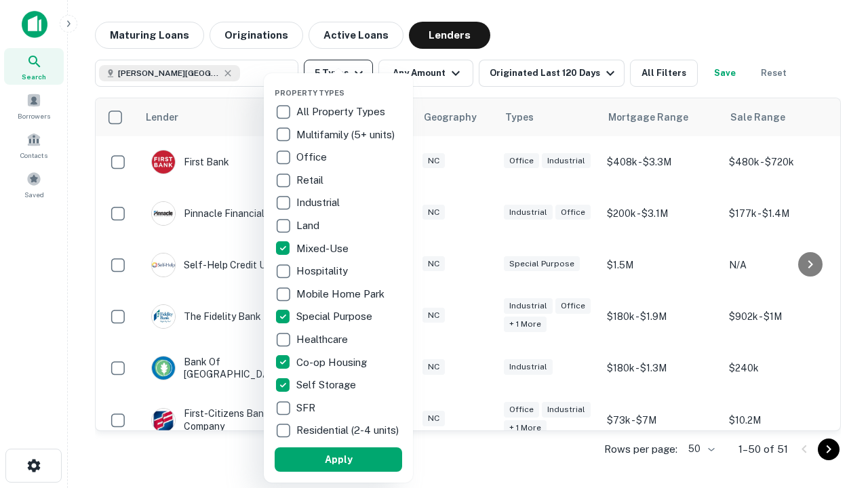 The height and width of the screenshot is (488, 868). I want to click on p: Healthcare, so click(323, 340).